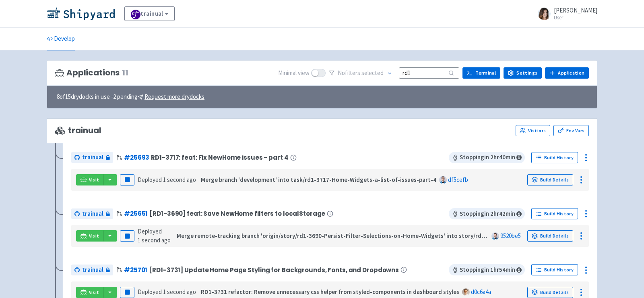  Describe the element at coordinates (487, 270) in the screenshot. I see `span: Stopping in 1 hr 54 min` at that location.